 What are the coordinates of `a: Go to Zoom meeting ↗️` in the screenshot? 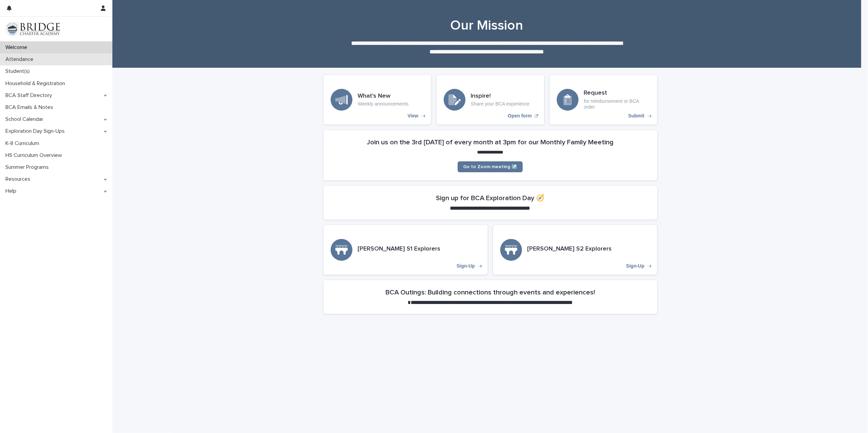 It's located at (490, 167).